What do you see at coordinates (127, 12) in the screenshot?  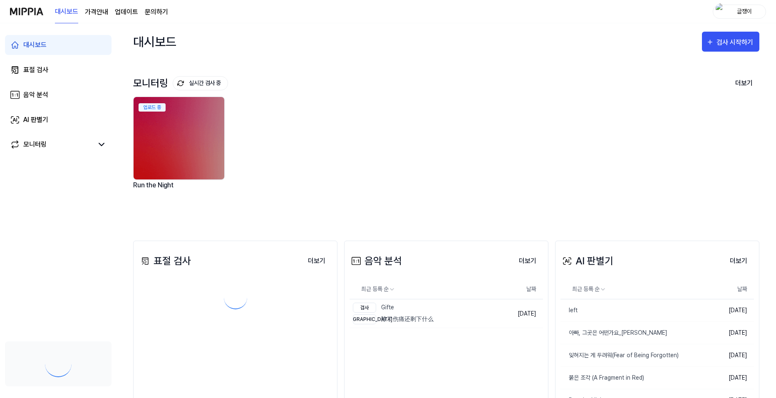 I see `a: 업데이트` at bounding box center [127, 12].